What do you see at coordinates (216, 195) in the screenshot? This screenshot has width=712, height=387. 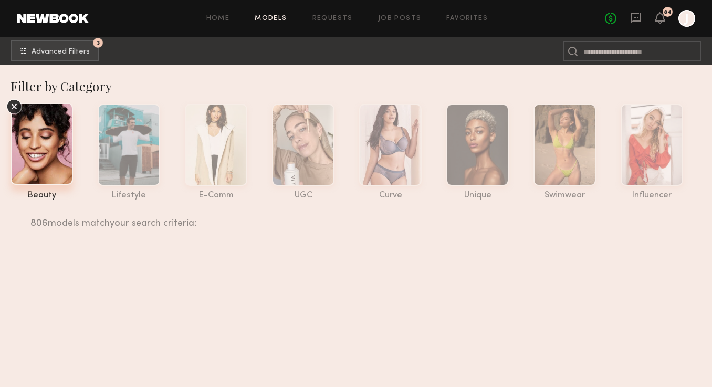 I see `div: e-comm` at bounding box center [216, 195].